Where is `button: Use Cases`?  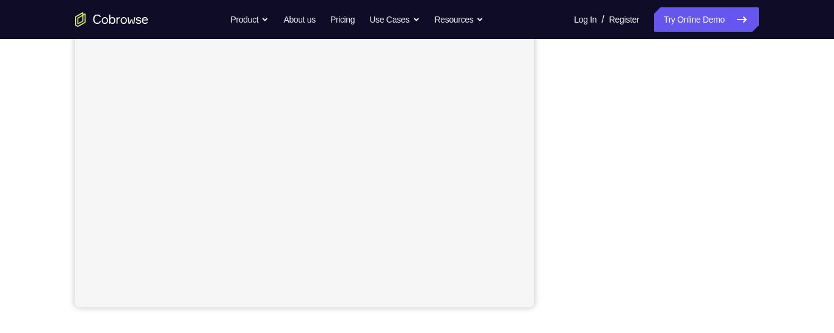 button: Use Cases is located at coordinates (394, 20).